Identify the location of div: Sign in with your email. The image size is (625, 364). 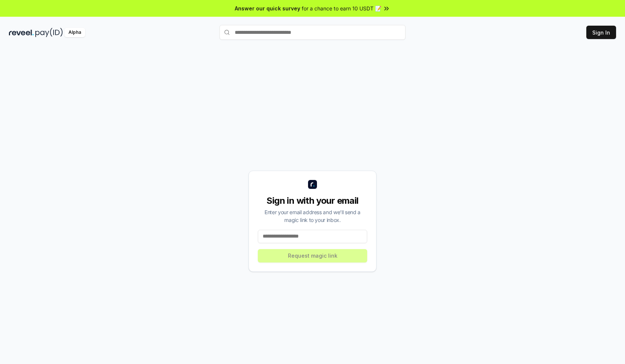
(313, 201).